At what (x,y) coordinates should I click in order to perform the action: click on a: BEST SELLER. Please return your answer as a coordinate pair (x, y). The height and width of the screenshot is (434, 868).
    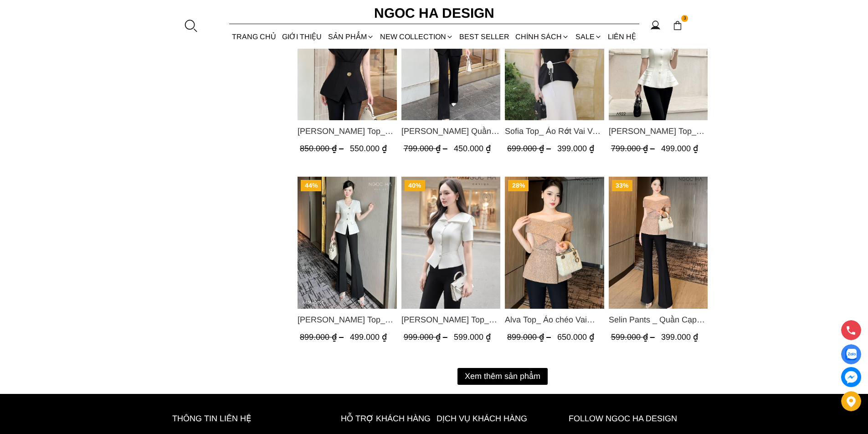
    Looking at the image, I should click on (484, 36).